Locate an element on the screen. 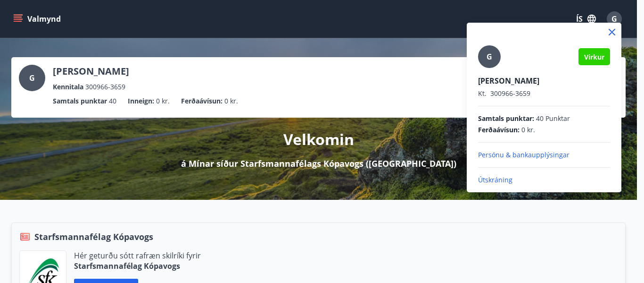 Image resolution: width=644 pixels, height=283 pixels. p: 300966-3659 is located at coordinates (544, 94).